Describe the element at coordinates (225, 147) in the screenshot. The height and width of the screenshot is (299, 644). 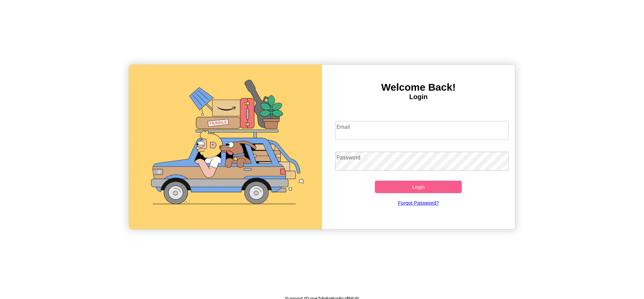
I see `img: gif` at that location.